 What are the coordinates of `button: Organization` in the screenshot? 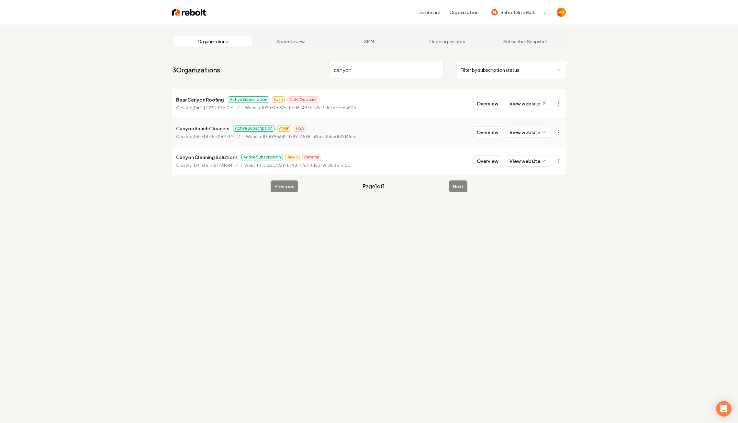 It's located at (464, 12).